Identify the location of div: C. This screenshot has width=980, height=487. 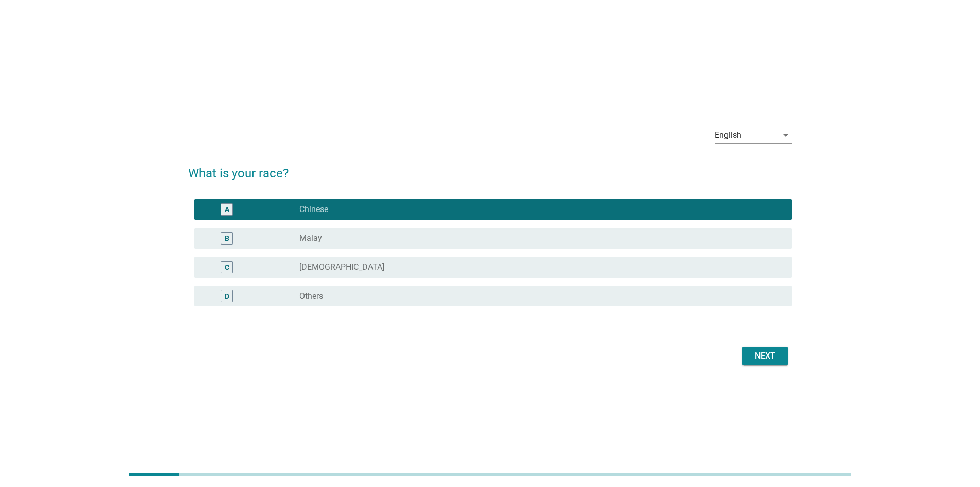
(227, 267).